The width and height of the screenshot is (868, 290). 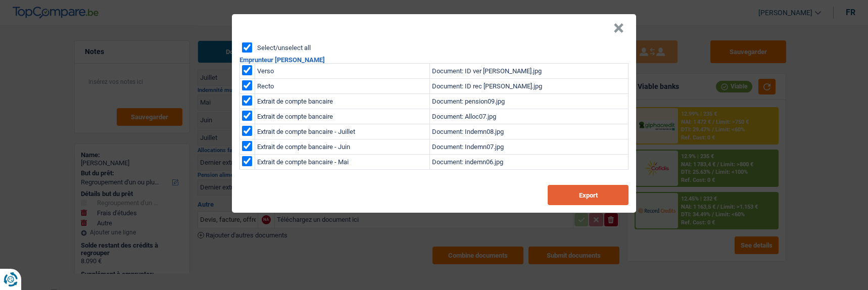 What do you see at coordinates (343, 71) in the screenshot?
I see `td: Verso` at bounding box center [343, 71].